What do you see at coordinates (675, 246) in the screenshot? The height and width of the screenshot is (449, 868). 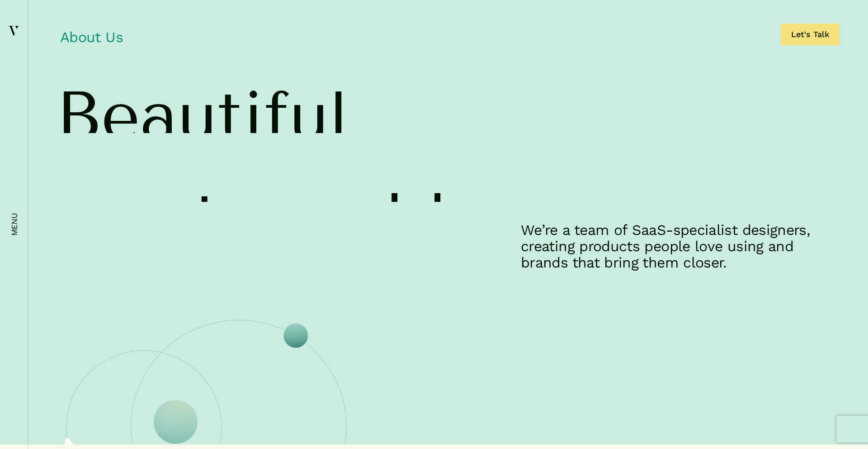 I see `p: We’re a team of SaaS-specialist designers, creating products people love using and brands that br...` at bounding box center [675, 246].